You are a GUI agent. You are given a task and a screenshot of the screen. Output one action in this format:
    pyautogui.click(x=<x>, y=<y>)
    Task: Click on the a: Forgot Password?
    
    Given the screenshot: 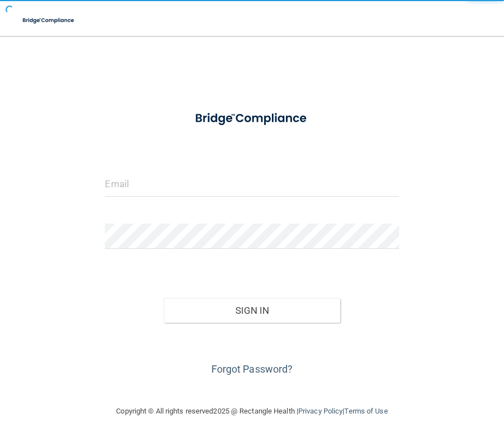 What is the action you would take?
    pyautogui.click(x=253, y=369)
    